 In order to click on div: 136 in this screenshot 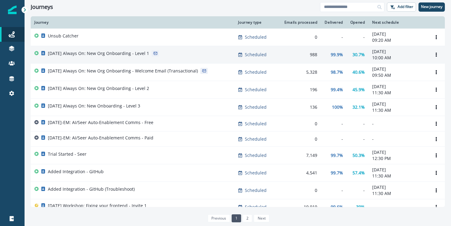, I will do `click(300, 107)`.